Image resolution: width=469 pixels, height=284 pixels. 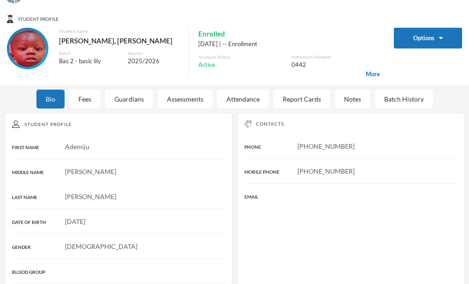 What do you see at coordinates (90, 61) in the screenshot?
I see `div: Bas 2 - basic lily` at bounding box center [90, 61].